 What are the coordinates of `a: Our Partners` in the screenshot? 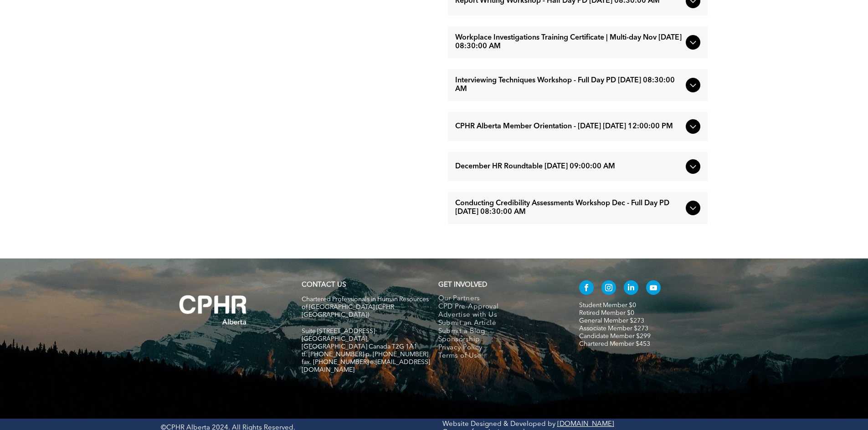 It's located at (499, 299).